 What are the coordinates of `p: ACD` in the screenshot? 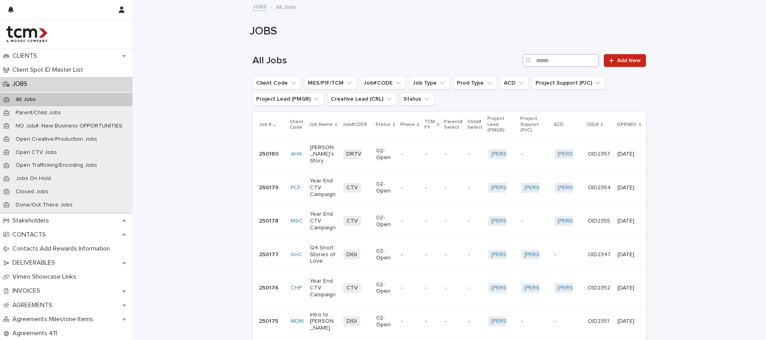 It's located at (558, 125).